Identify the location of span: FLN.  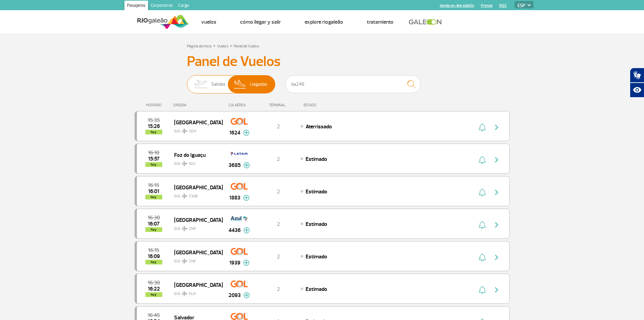
(192, 294).